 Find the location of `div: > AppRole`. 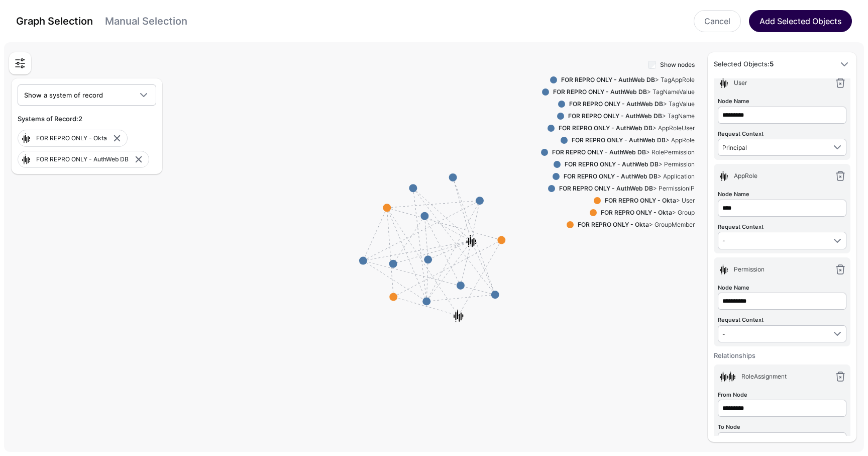

div: > AppRole is located at coordinates (631, 140).